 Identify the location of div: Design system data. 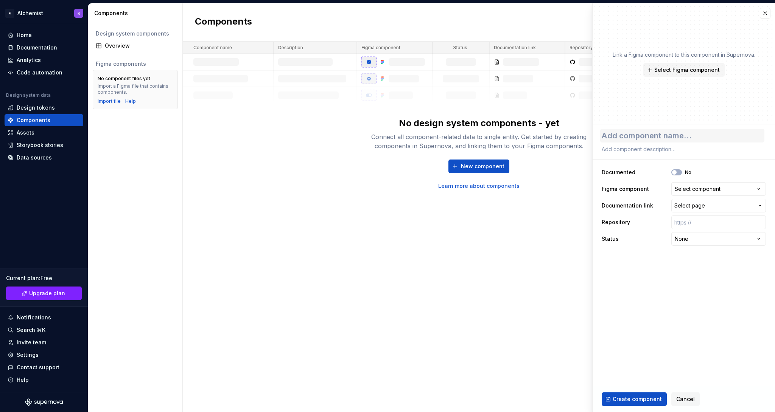
(28, 95).